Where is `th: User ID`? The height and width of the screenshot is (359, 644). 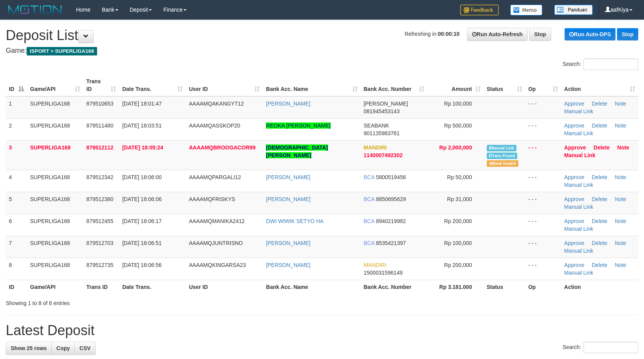 th: User ID is located at coordinates (224, 287).